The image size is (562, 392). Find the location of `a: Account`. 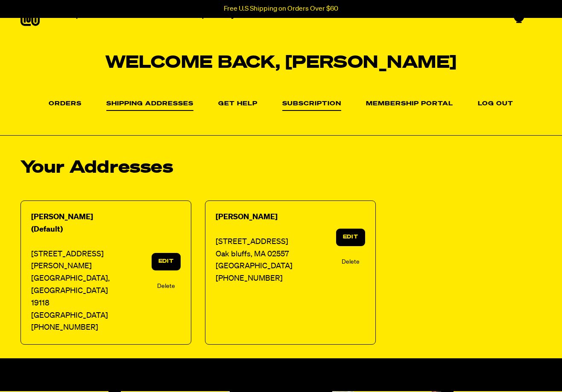

a: Account is located at coordinates (468, 16).